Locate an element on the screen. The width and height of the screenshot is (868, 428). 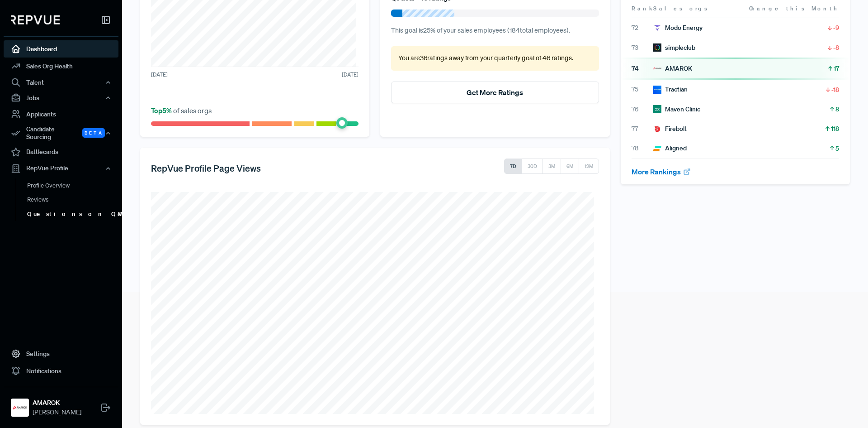
span: 72 is located at coordinates (643, 28).